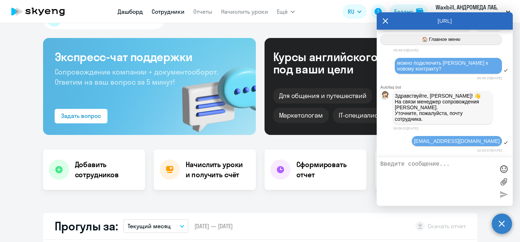 The image size is (520, 242). What do you see at coordinates (130, 12) in the screenshot?
I see `a: Дашборд` at bounding box center [130, 12].